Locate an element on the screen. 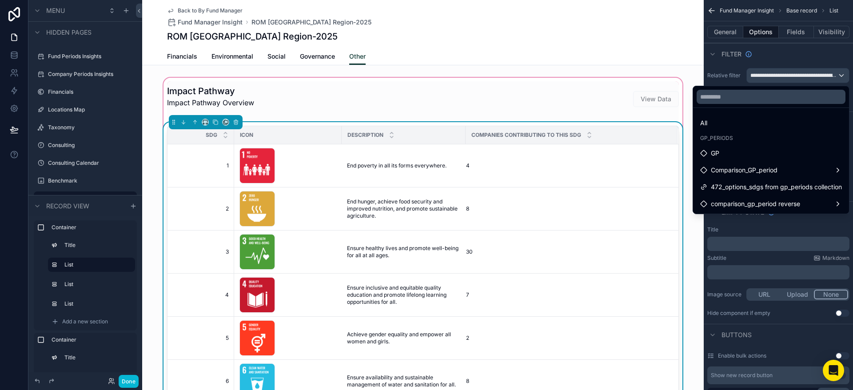 This screenshot has height=390, width=853. span: Icon is located at coordinates (247, 135).